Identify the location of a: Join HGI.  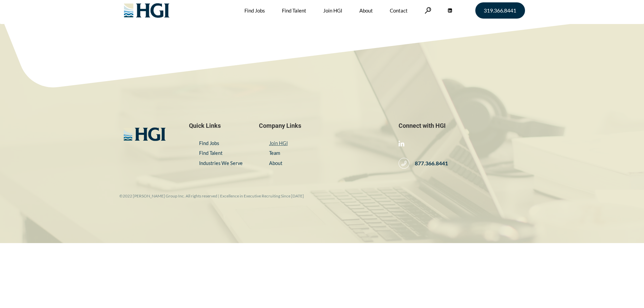
(278, 143).